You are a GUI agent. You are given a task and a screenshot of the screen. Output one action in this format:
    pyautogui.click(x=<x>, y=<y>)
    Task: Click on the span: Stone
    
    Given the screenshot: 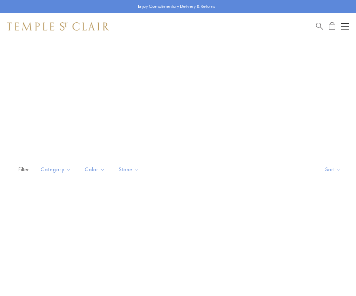 What is the action you would take?
    pyautogui.click(x=130, y=169)
    